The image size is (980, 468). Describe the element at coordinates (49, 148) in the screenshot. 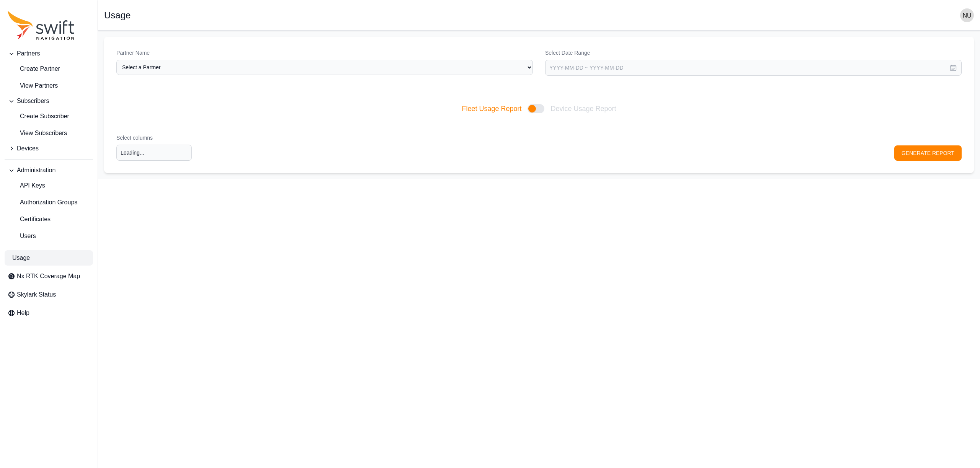

I see `button: Devices` at that location.